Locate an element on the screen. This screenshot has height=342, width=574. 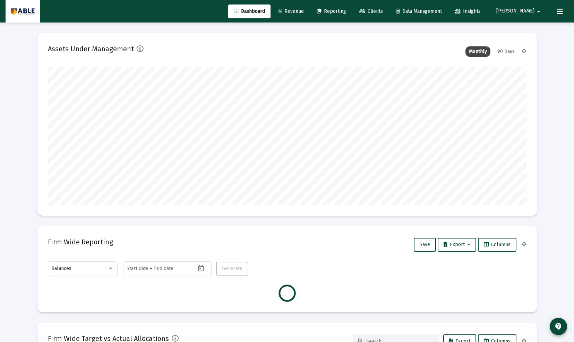
span: Generate is located at coordinates (232, 269).